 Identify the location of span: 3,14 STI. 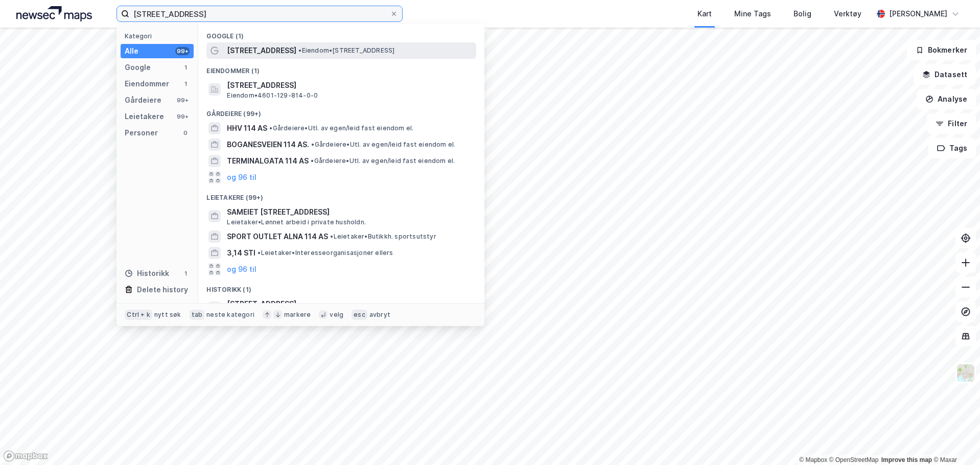
(241, 253).